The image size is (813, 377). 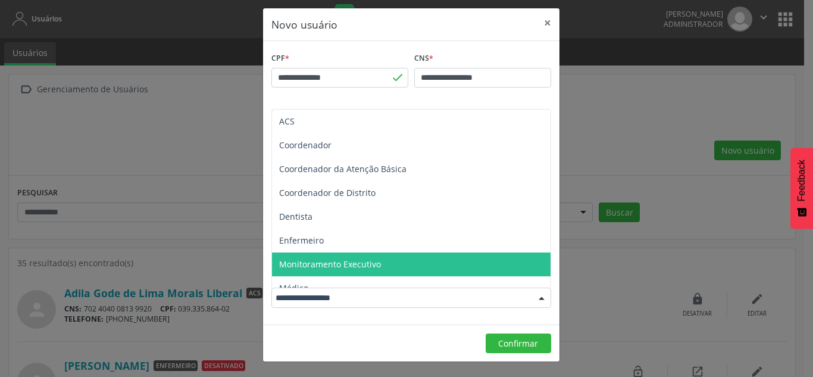 What do you see at coordinates (296, 216) in the screenshot?
I see `span: Dentista` at bounding box center [296, 216].